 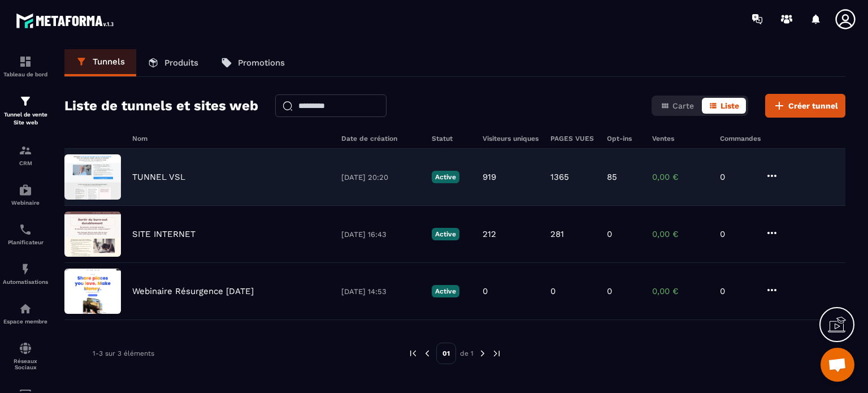 What do you see at coordinates (26, 314) in the screenshot?
I see `a: automationsautomationsEspace membre` at bounding box center [26, 314].